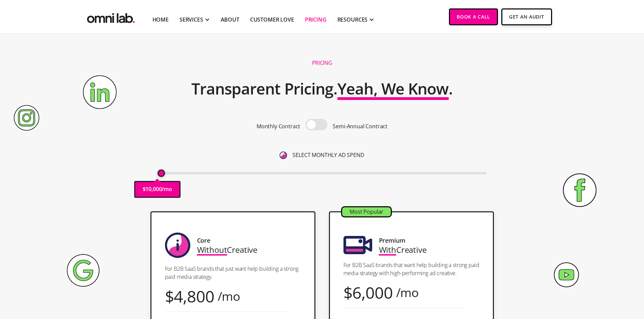 The height and width of the screenshot is (319, 644). What do you see at coordinates (366, 212) in the screenshot?
I see `div: Most Popular` at bounding box center [366, 212].